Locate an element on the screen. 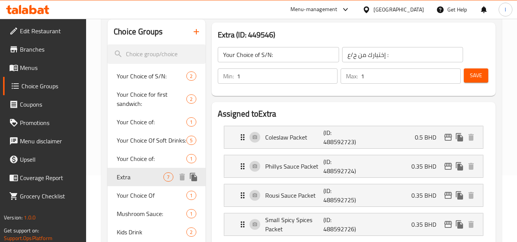 This screenshot has height=242, width=517. a: Edit Restaurant is located at coordinates (45, 31).